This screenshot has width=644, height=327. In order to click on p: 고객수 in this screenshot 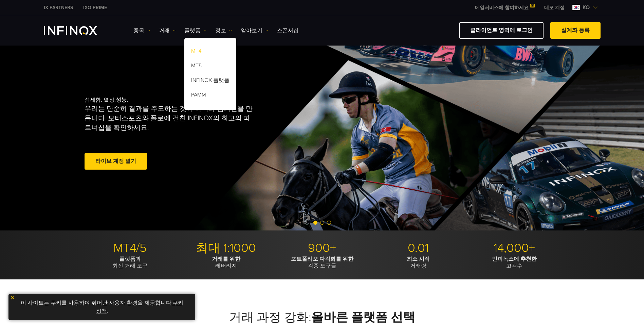, I will do `click(514, 262)`.